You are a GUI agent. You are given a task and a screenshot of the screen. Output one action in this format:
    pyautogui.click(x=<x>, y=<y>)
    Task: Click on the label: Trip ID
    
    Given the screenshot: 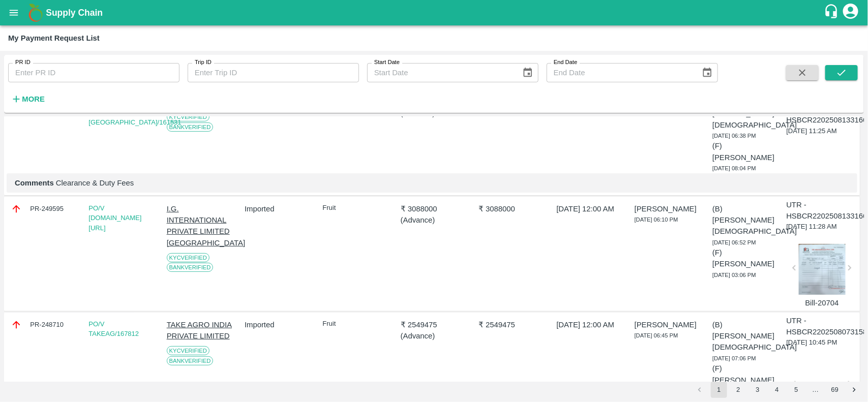 What is the action you would take?
    pyautogui.click(x=203, y=63)
    